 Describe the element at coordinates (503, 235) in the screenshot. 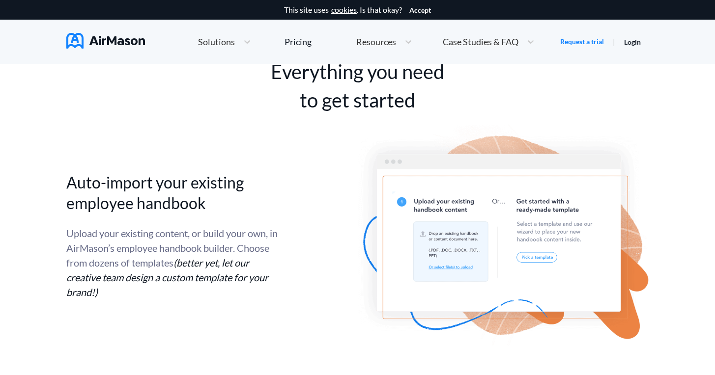

I see `img: auto import` at that location.